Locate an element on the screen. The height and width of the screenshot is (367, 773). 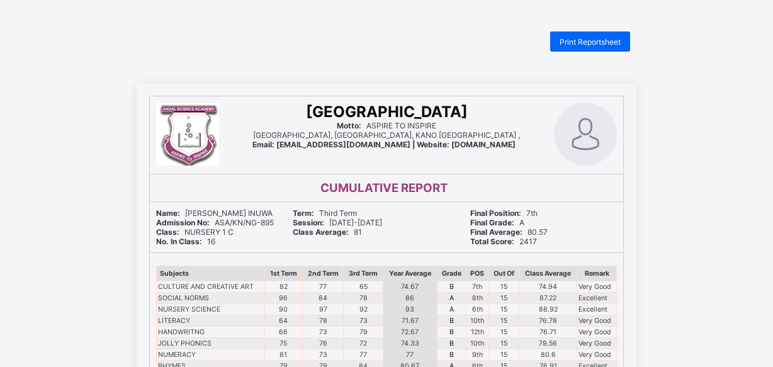
span: Third Term is located at coordinates (325, 213).